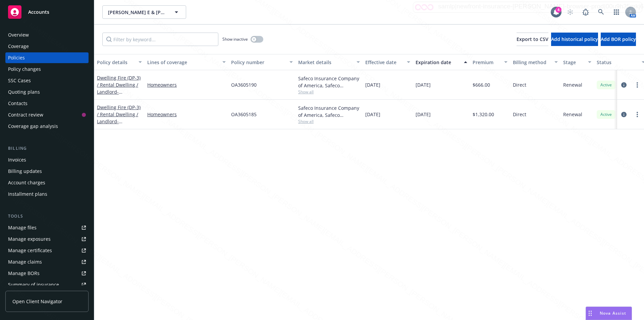 This screenshot has width=644, height=320. I want to click on div: Status, so click(617, 62).